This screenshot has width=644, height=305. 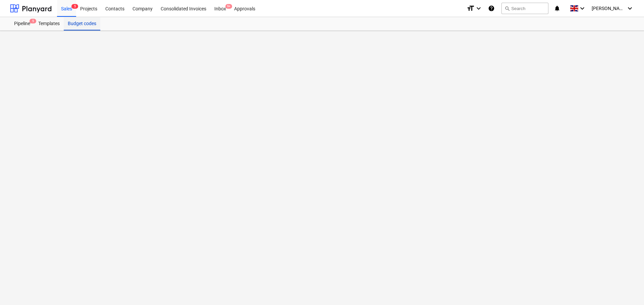 I want to click on i: notifications, so click(x=557, y=9).